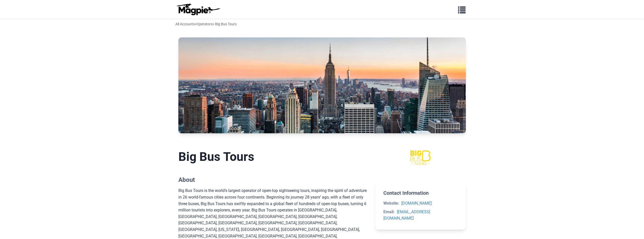 This screenshot has height=239, width=644. What do you see at coordinates (273, 157) in the screenshot?
I see `h1: Big Bus Tours` at bounding box center [273, 157].